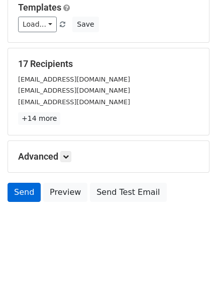 The image size is (217, 287). Describe the element at coordinates (40, 7) in the screenshot. I see `a: Templates` at that location.